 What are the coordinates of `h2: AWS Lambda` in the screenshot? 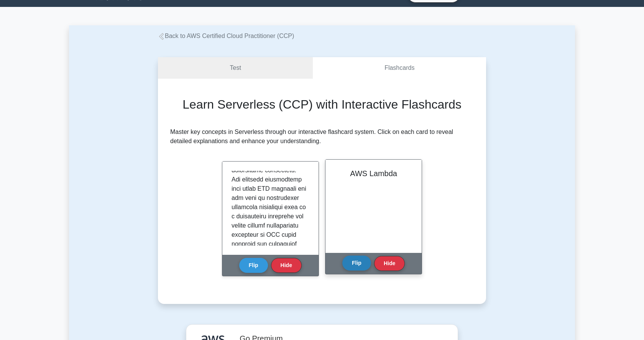 It's located at (373, 174).